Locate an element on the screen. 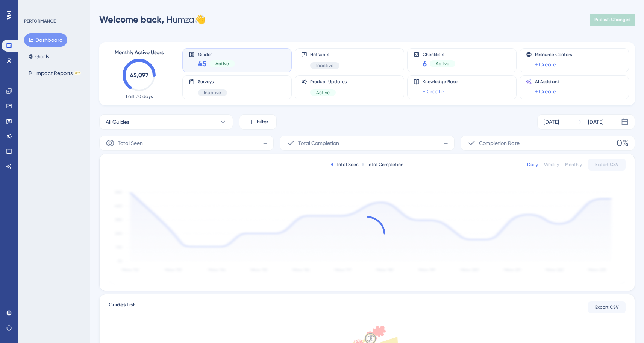  span: Total Completion is located at coordinates (319, 143).